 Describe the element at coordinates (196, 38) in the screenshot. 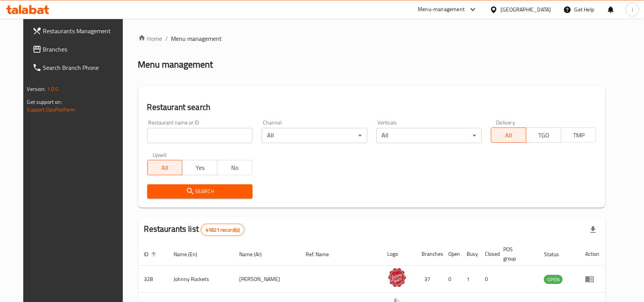

I see `span: Menu management` at that location.